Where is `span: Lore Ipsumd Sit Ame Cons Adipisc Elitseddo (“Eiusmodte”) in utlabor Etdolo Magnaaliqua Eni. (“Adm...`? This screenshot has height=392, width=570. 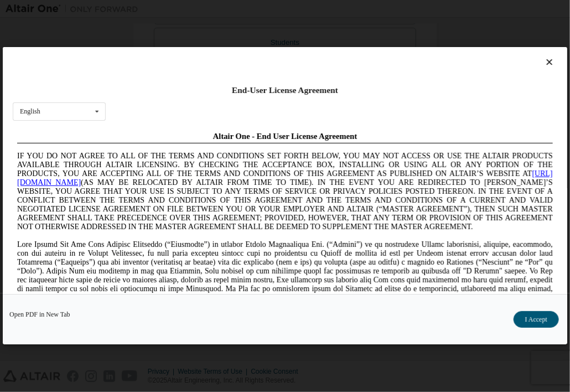 span: Lore Ipsumd Sit Ame Cons Adipisc Elitseddo (“Eiusmodte”) in utlabor Etdolo Magnaaliqua Eni. (“Adm... is located at coordinates (272, 157).